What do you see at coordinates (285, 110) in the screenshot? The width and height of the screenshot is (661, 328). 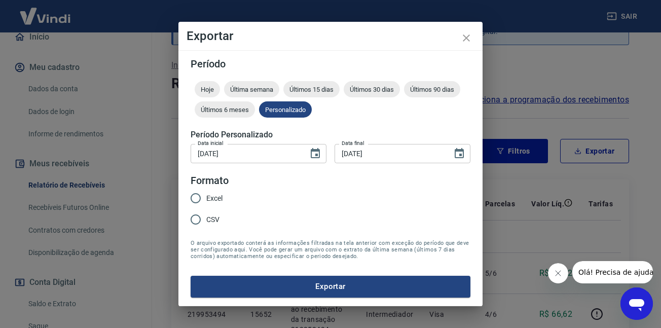 I see `span: Personalizado` at bounding box center [285, 110].